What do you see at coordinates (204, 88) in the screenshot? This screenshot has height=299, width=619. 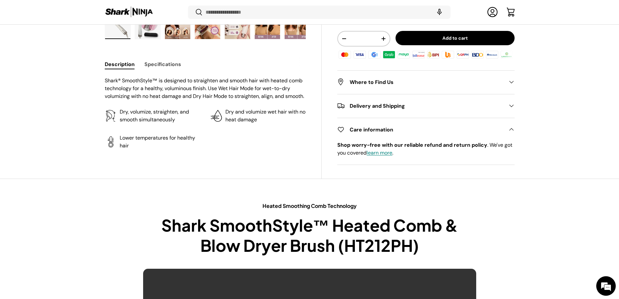 I see `span: Shark® SmoothStyle™ is designed to straighten and smooth hair with heated comb technology for a h...` at bounding box center [204, 88].